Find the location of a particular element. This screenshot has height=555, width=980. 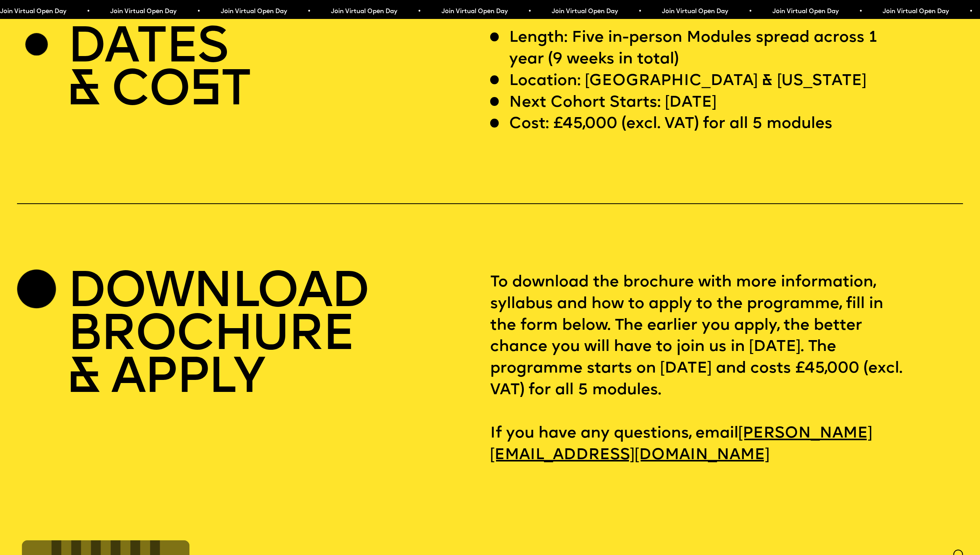

p: Cost: £45,000 (excl. VAT) for all 5 modules is located at coordinates (670, 124).